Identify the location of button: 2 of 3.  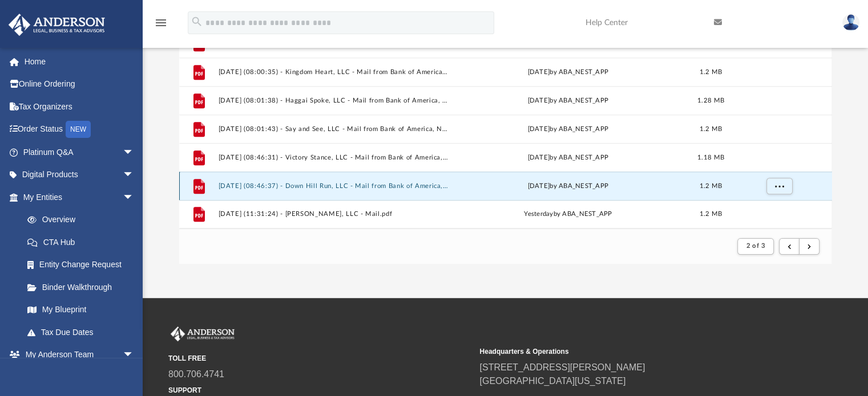
(755, 246).